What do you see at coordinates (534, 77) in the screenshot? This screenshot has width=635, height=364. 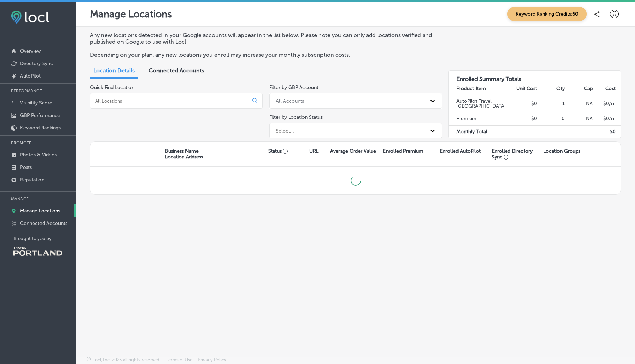 I see `h3: Enrolled Summary Totals` at bounding box center [534, 77].